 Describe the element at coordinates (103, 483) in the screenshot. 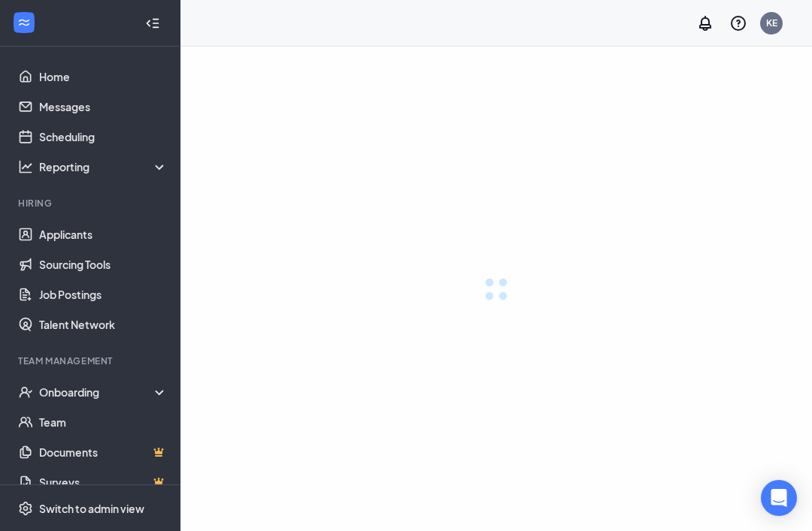

I see `a: SurveysCrown` at that location.